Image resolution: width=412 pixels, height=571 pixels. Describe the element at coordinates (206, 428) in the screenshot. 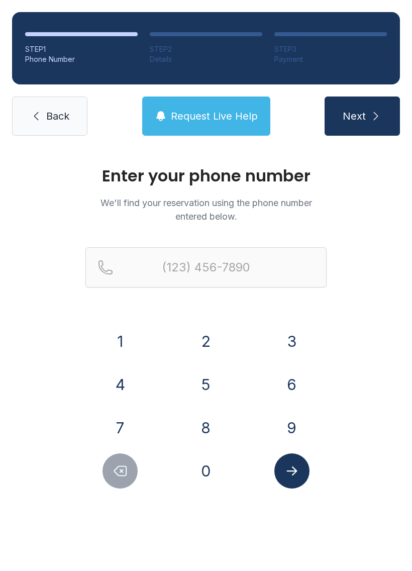

I see `button: 8` at that location.